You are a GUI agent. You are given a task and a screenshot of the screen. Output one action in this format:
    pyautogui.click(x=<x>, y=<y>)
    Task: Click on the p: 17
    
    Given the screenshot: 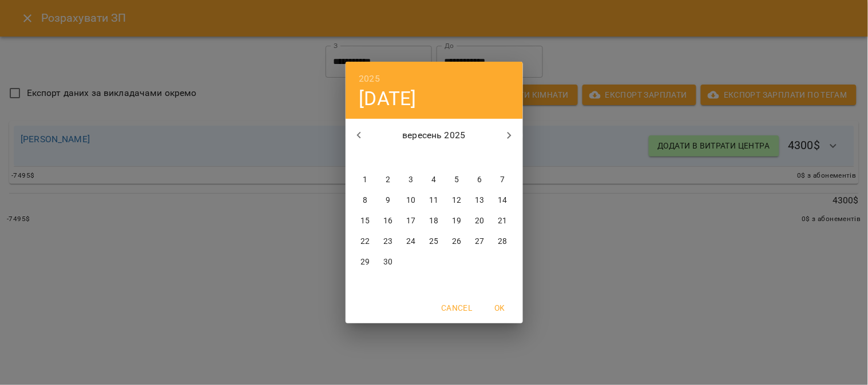 What is the action you would take?
    pyautogui.click(x=411, y=221)
    